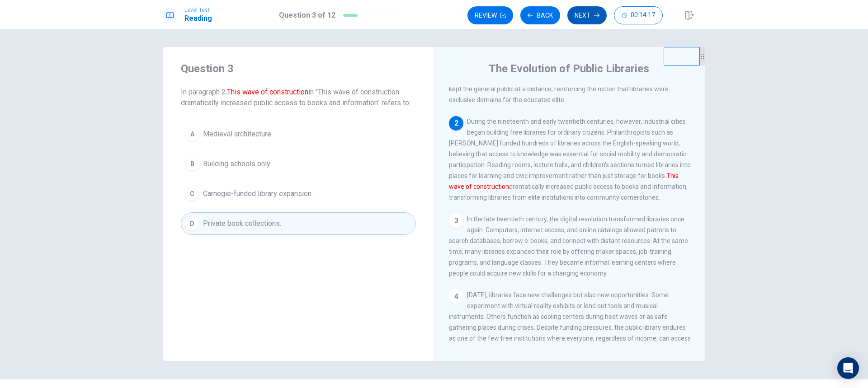  What do you see at coordinates (192, 224) in the screenshot?
I see `div: D` at bounding box center [192, 224].